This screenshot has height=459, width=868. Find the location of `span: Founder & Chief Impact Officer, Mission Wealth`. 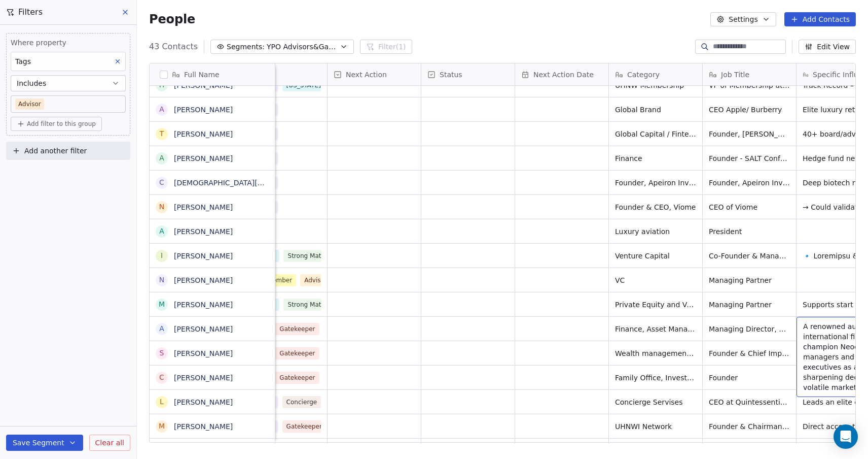

span: Founder & Chief Impact Officer, Mission Wealth is located at coordinates (749, 353).